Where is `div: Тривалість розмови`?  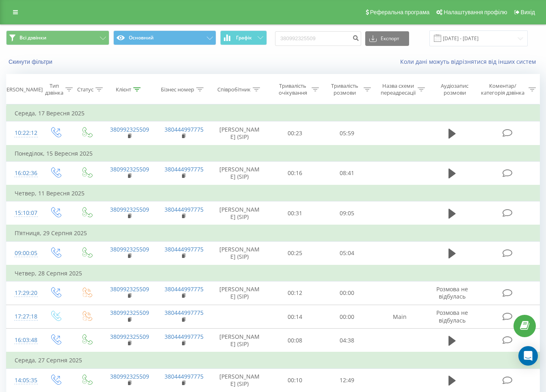
div: Тривалість розмови is located at coordinates (345, 89).